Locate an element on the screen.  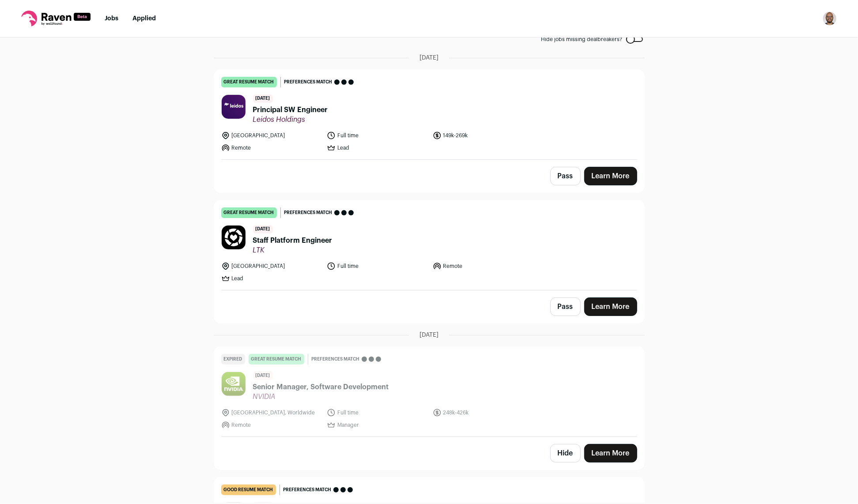
img: 21765c2efd07c533fb69e7d2fdab94113177da91290e8a5934e70fdfae65a8e1.jpg is located at coordinates (233, 384).